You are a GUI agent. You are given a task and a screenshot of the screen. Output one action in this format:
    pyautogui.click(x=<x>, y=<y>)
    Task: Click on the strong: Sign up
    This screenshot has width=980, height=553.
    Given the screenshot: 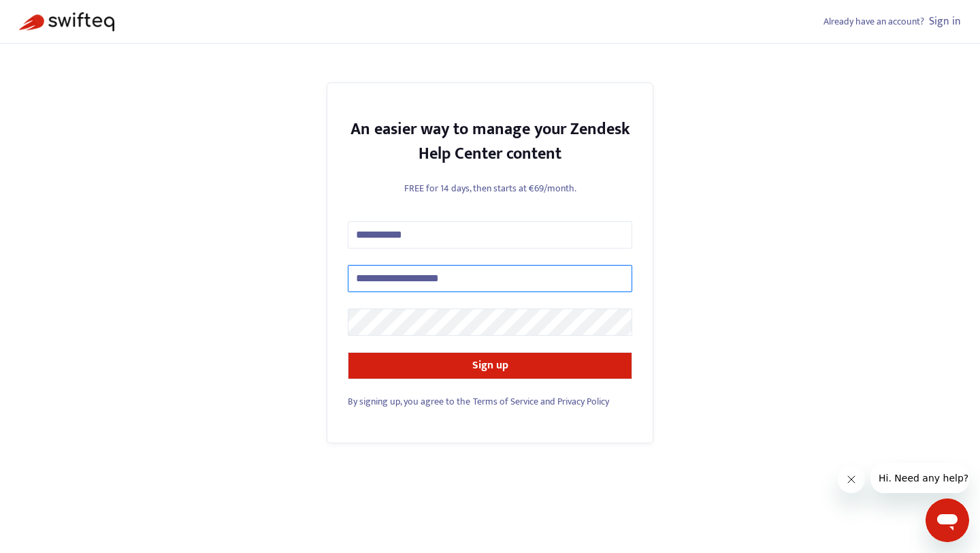 What is the action you would take?
    pyautogui.click(x=490, y=365)
    